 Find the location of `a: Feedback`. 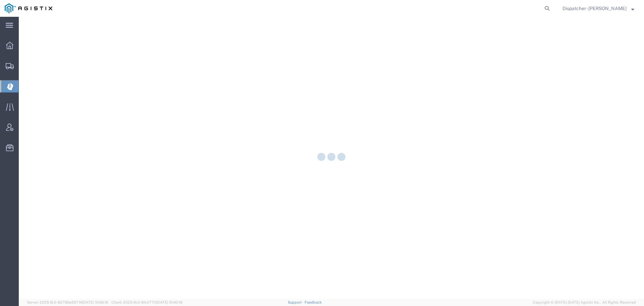

a: Feedback is located at coordinates (313, 302).